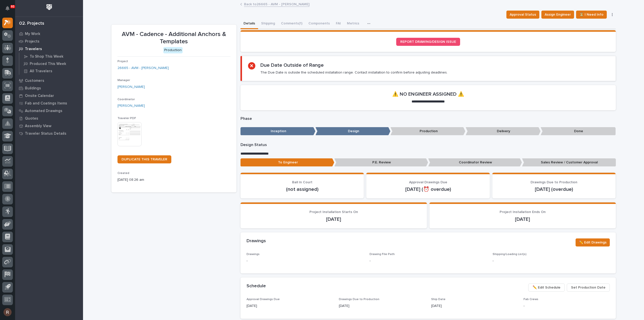 Image resolution: width=644 pixels, height=320 pixels. Describe the element at coordinates (48, 64) in the screenshot. I see `p: Produced This Week` at that location.